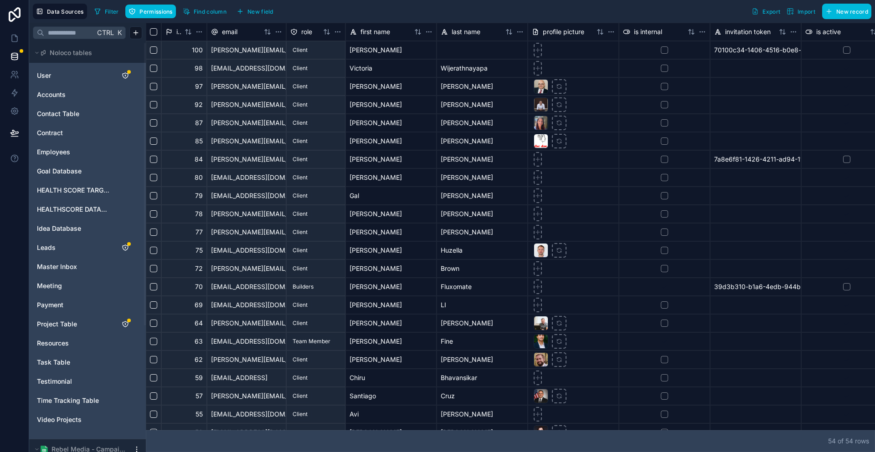  What do you see at coordinates (65, 11) in the screenshot?
I see `span: Data Sources` at bounding box center [65, 11].